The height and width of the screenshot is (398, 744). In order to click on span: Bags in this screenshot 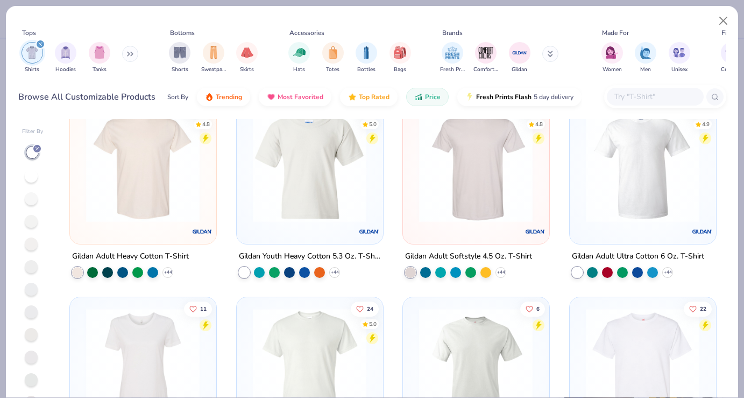, I will do `click(400, 69)`.